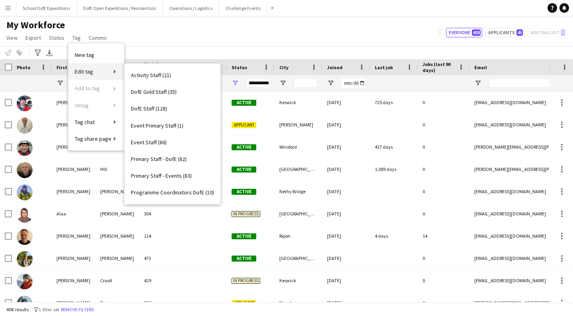 The width and height of the screenshot is (573, 316). What do you see at coordinates (25, 237) in the screenshot?
I see `img: Alex Knill` at bounding box center [25, 237].